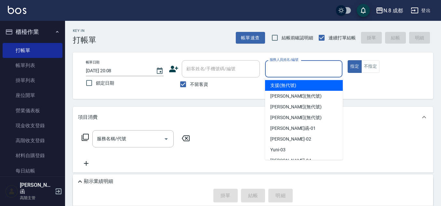  What do you see at coordinates (278, 150) in the screenshot?
I see `span: Yuni -03` at bounding box center [278, 150].